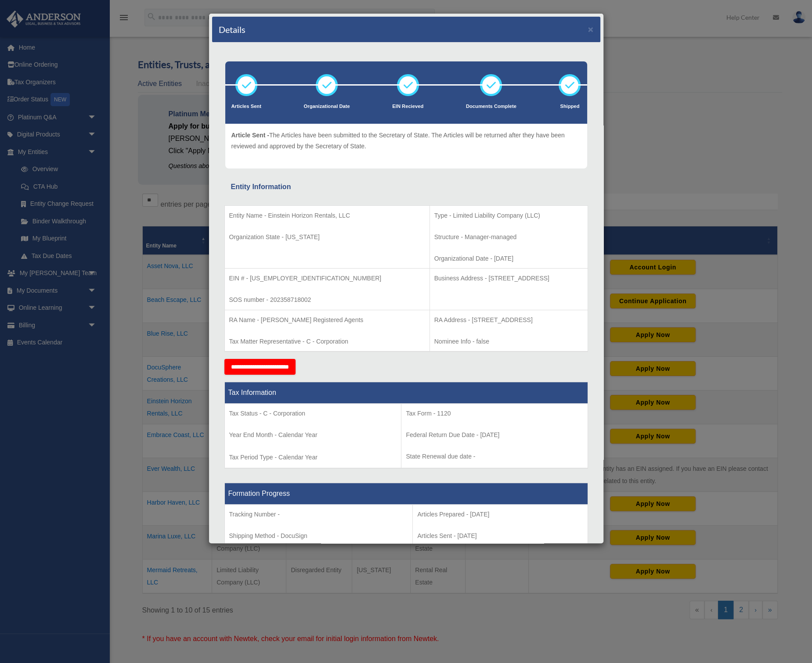 The image size is (812, 663). I want to click on p: Tax Matter Representative - C - Corporation, so click(327, 342).